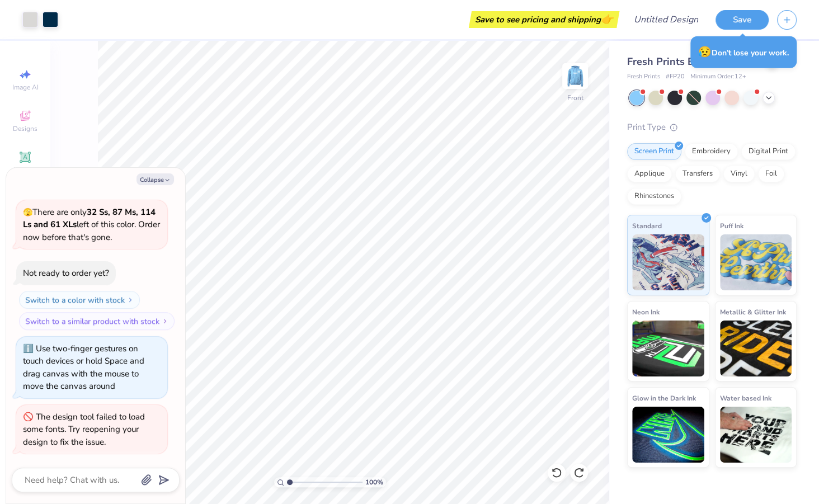  Describe the element at coordinates (650, 174) in the screenshot. I see `div: Applique` at that location.